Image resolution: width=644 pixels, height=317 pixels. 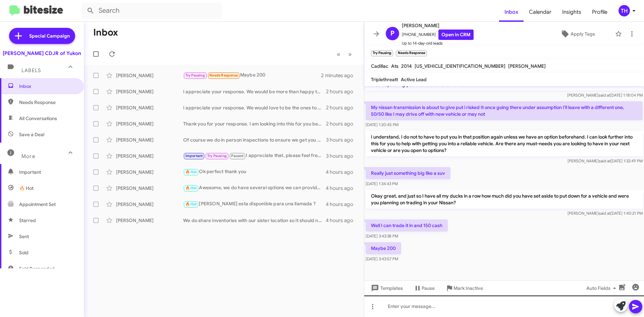 I want to click on div: TH, so click(x=624, y=11).